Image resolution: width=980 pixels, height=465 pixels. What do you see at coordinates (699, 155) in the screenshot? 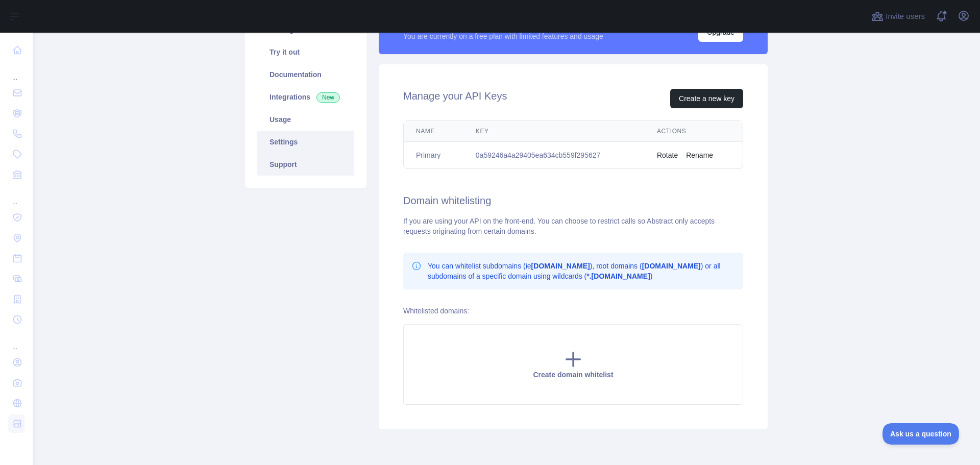
I see `button: Rename` at bounding box center [699, 155].